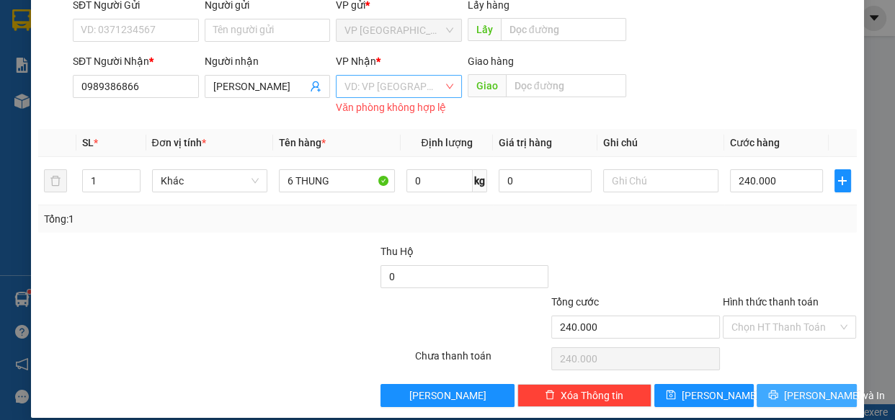 This screenshot has height=420, width=895. Describe the element at coordinates (210, 181) in the screenshot. I see `span: Khác` at that location.